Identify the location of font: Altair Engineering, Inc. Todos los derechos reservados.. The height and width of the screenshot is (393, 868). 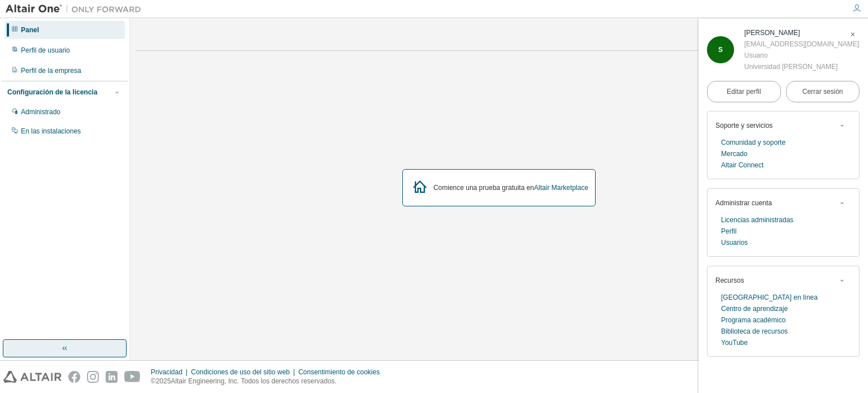
(253, 381).